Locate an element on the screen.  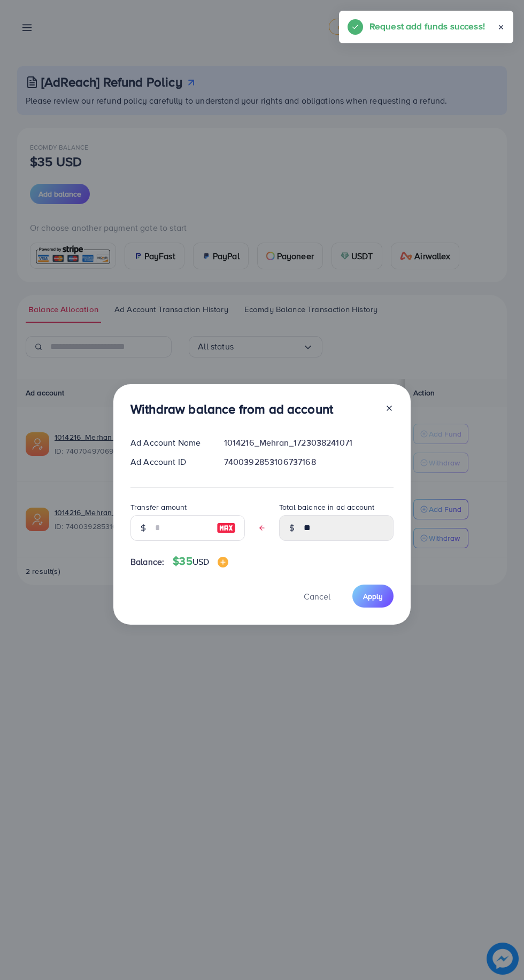
span: Balance: is located at coordinates (147, 562).